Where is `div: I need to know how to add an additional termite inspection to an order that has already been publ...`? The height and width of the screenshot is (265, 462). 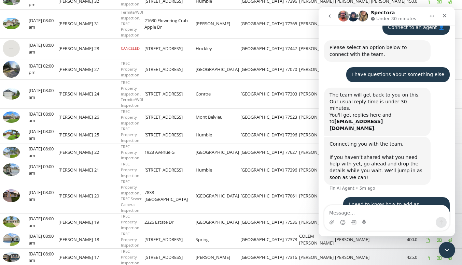 div: I need to know how to add an additional termite inspection to an order that has already been publ... is located at coordinates (78, 211).